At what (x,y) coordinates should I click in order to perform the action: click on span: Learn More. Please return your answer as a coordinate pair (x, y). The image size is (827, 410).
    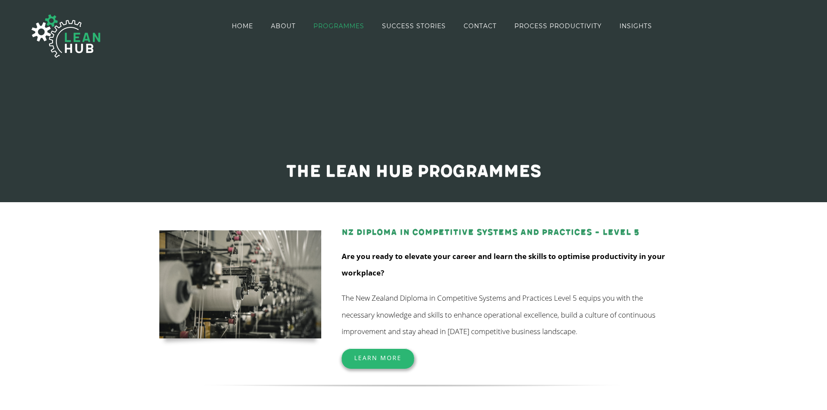
    Looking at the image, I should click on (377, 358).